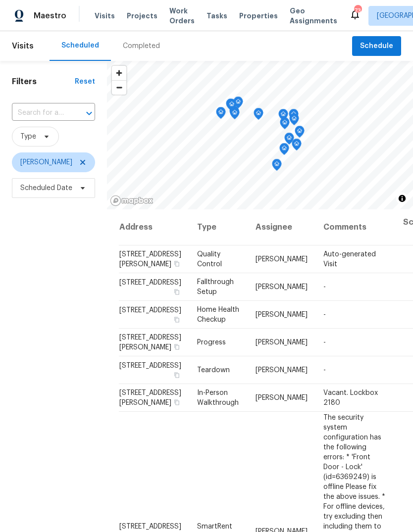 The width and height of the screenshot is (413, 532). I want to click on span: Projects, so click(142, 16).